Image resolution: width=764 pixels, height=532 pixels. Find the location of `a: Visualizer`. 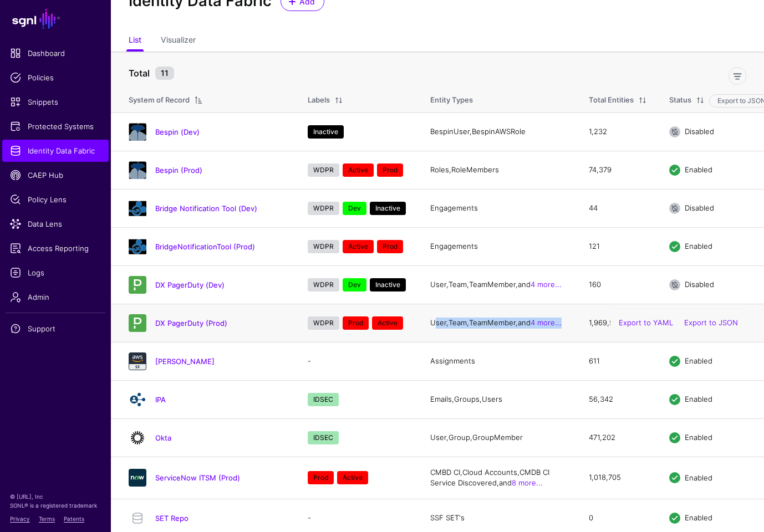

a: Visualizer is located at coordinates (178, 41).